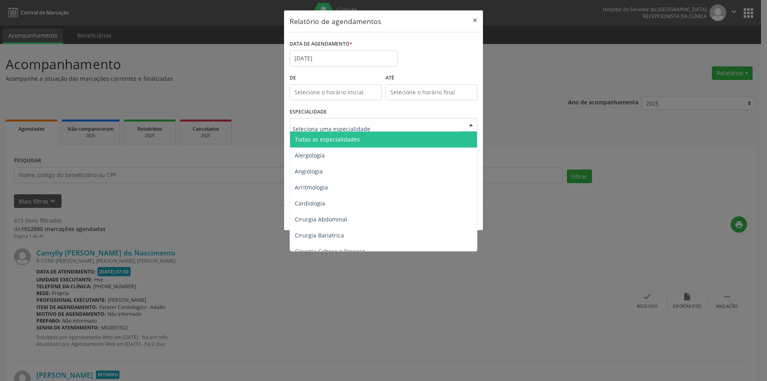 The width and height of the screenshot is (767, 381). What do you see at coordinates (336, 92) in the screenshot?
I see `input: Selecione o horário inicial` at bounding box center [336, 92].